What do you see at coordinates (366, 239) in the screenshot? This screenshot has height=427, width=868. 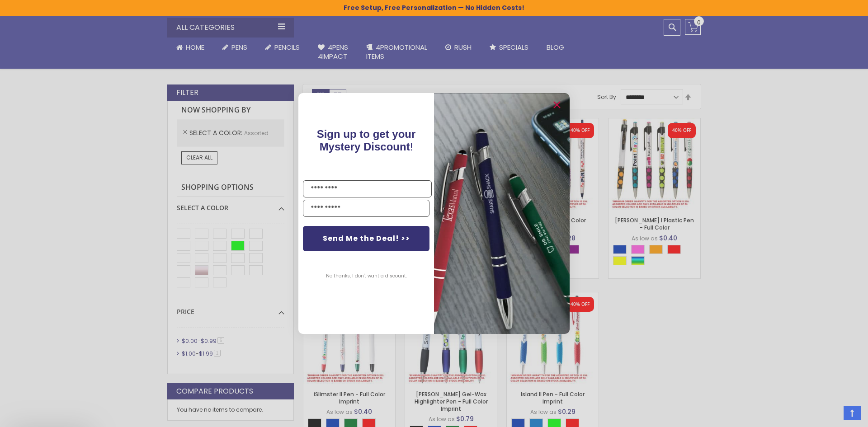 I see `button: Send Me the Deal! >>` at bounding box center [366, 239].